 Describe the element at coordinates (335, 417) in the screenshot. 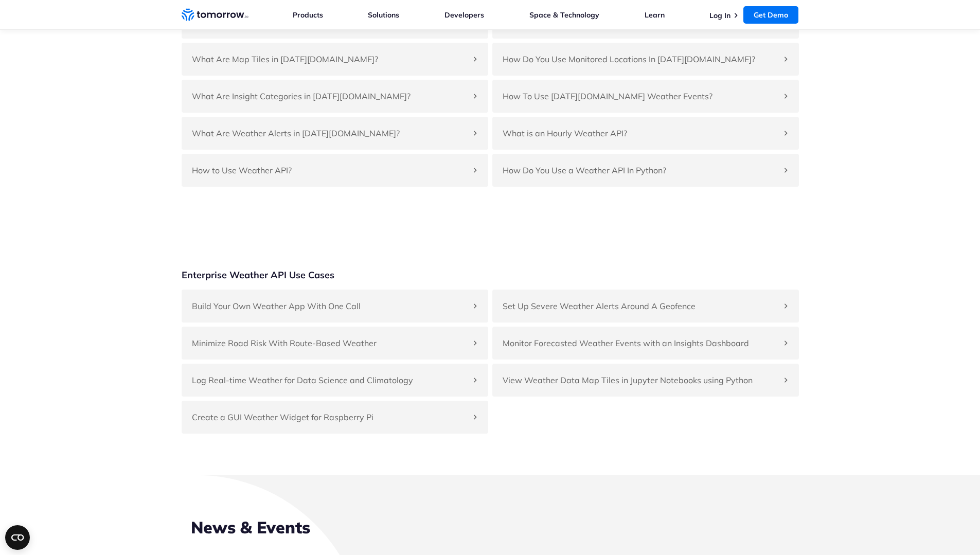

I see `div: Create a GUI Weather Widget for Raspberry Pi` at that location.